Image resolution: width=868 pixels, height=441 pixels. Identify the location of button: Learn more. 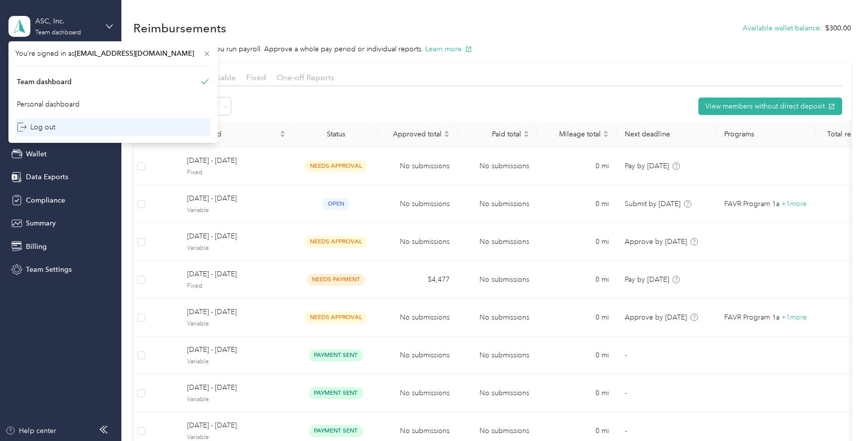
(448, 49).